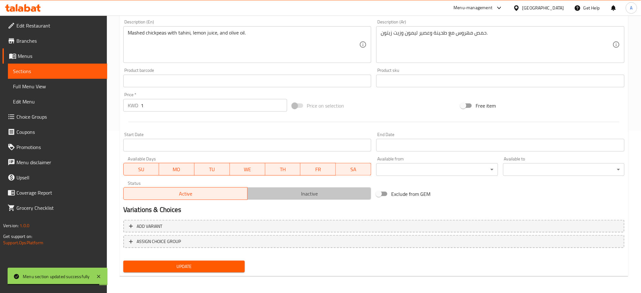 This screenshot has width=641, height=293. What do you see at coordinates (141, 169) in the screenshot?
I see `button: SU` at bounding box center [141, 169].